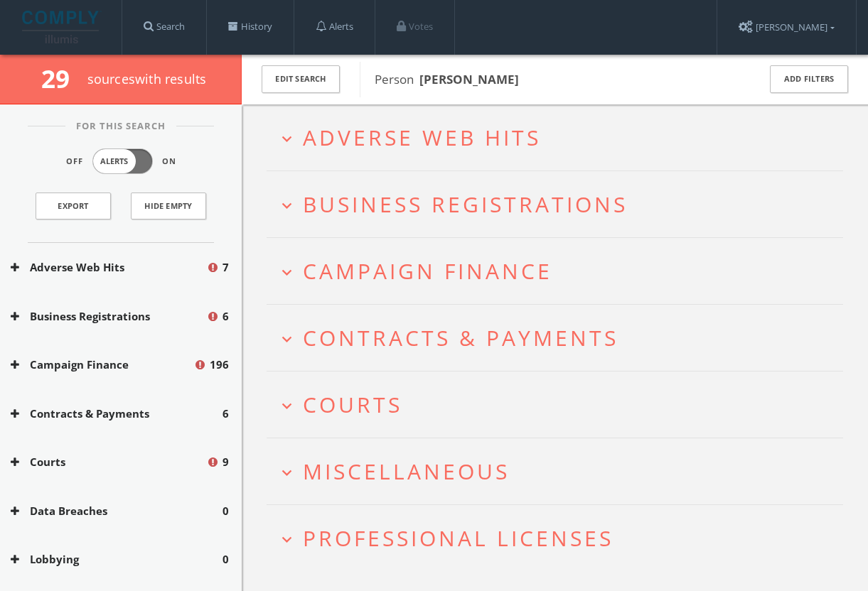  Describe the element at coordinates (73, 206) in the screenshot. I see `a: Export` at that location.